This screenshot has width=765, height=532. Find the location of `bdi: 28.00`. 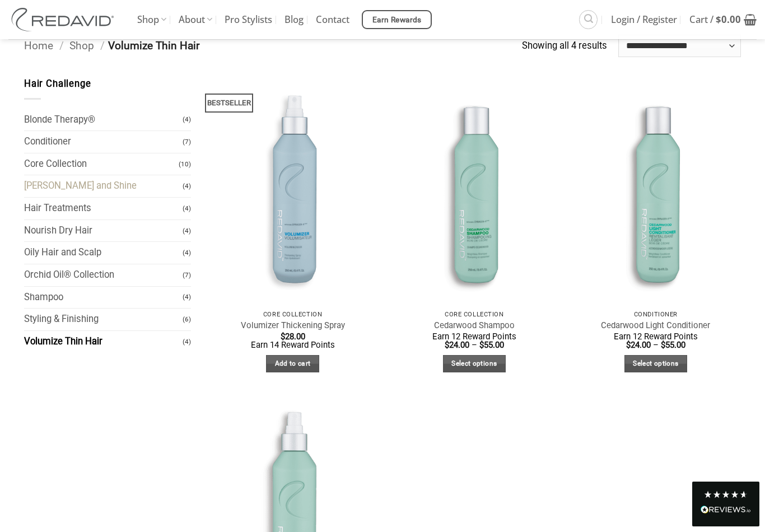

bdi: 28.00 is located at coordinates (293, 337).